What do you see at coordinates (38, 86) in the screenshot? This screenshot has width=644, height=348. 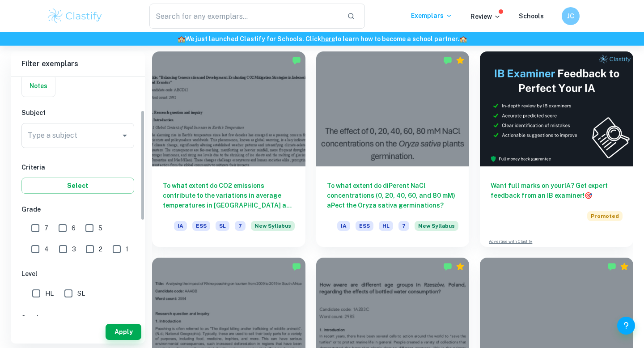 I see `button: Notes` at bounding box center [38, 86].